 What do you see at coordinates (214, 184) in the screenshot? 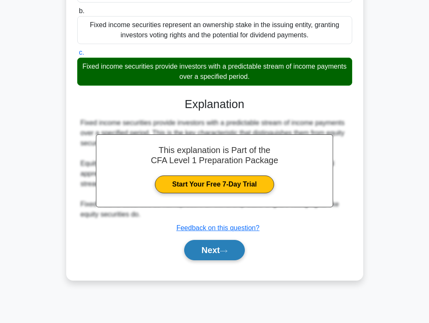
I see `a: Start Your Free 7-Day Trial` at bounding box center [214, 184].